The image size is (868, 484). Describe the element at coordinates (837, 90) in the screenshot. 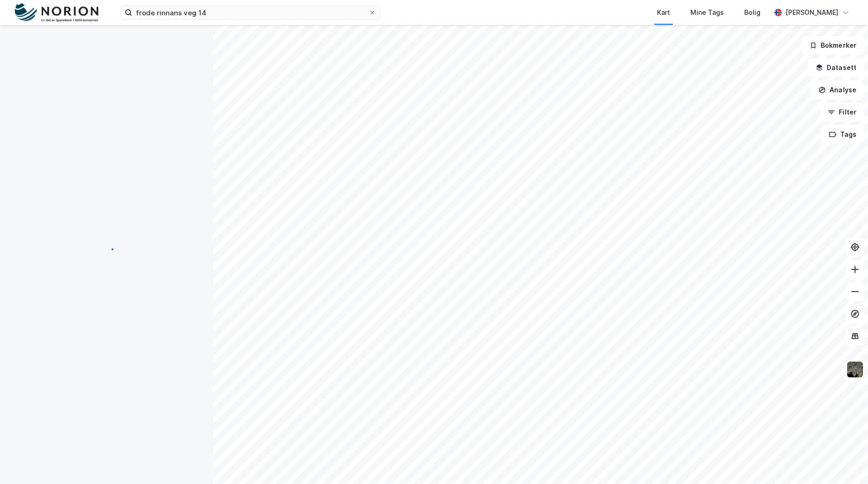

I see `button: Analyse` at that location.